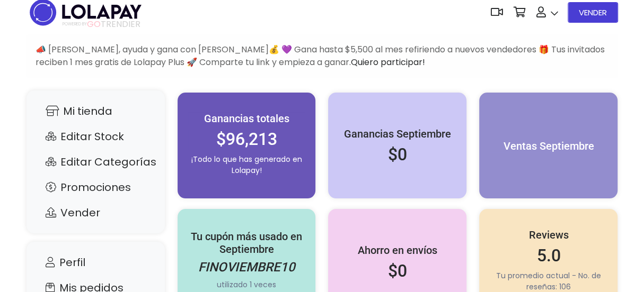  Describe the element at coordinates (75, 24) in the screenshot. I see `span: POWERED BY` at that location.